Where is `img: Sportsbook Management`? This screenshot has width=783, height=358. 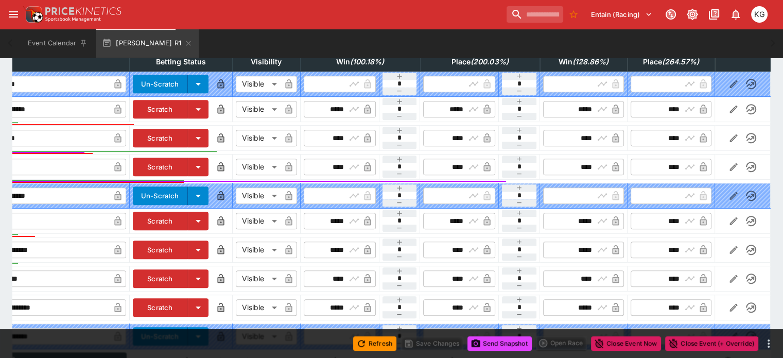 img: Sportsbook Management is located at coordinates (73, 19).